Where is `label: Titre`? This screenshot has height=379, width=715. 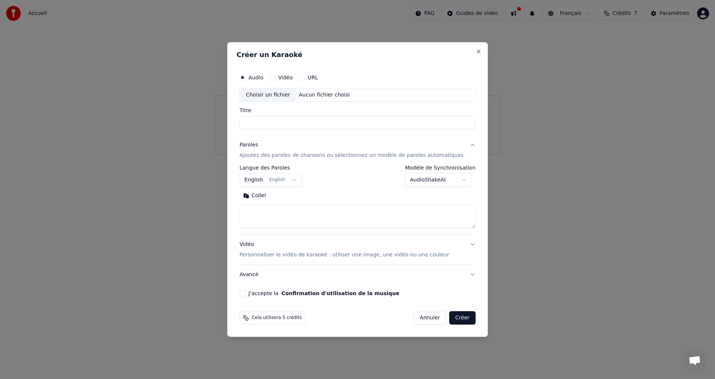
label: Titre is located at coordinates (358, 111).